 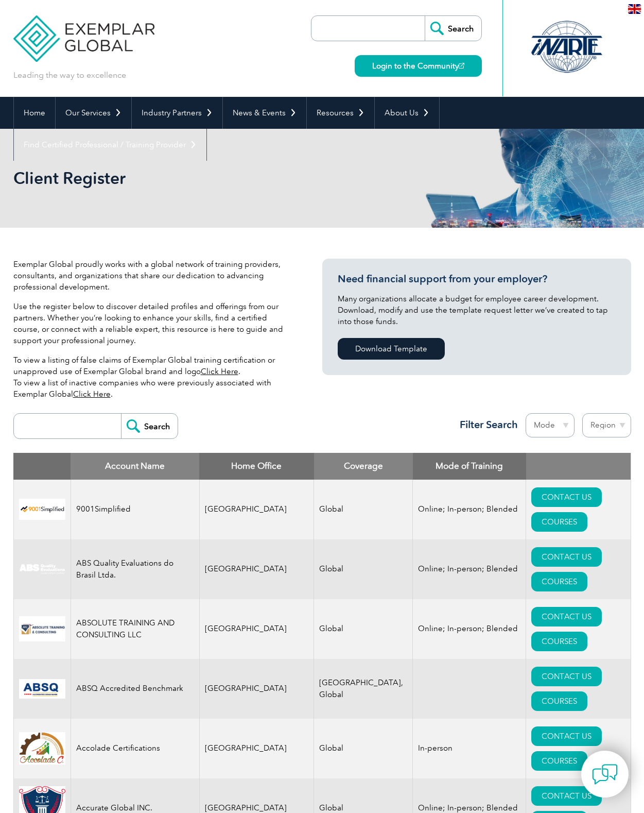 I want to click on a: Industry Partners, so click(x=177, y=113).